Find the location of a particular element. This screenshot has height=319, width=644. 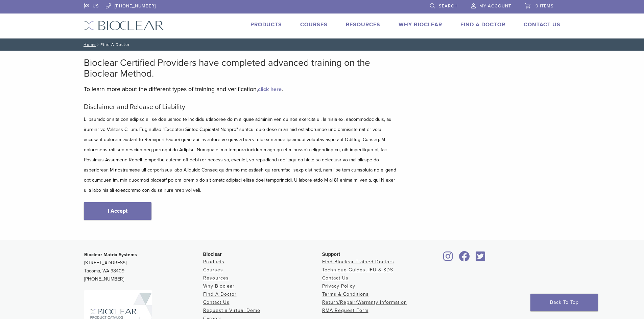

nav: Find A Doctor is located at coordinates (322, 44).